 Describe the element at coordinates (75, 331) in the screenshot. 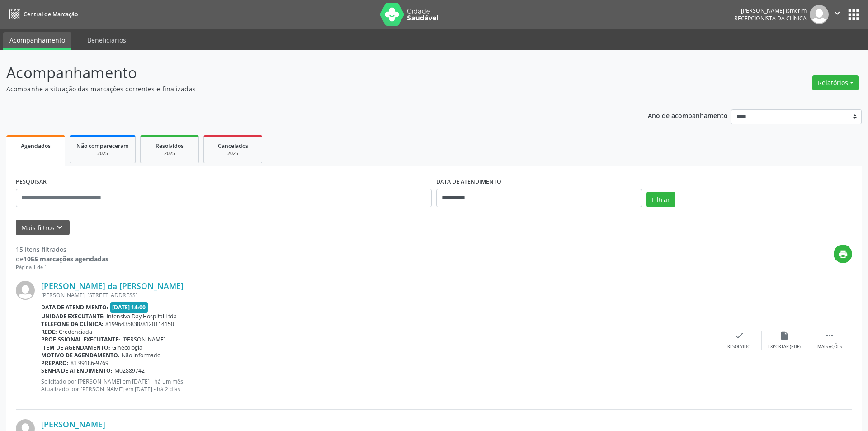

I see `span: Credenciada` at that location.